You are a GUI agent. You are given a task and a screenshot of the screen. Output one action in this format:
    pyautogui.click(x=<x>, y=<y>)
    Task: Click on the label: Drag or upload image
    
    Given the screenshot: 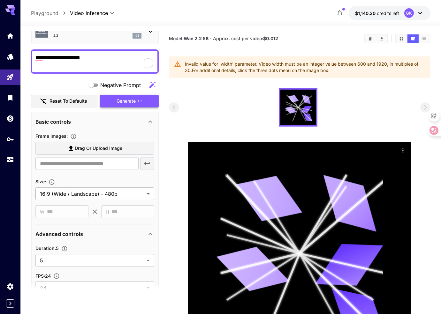 What is the action you would take?
    pyautogui.click(x=95, y=148)
    